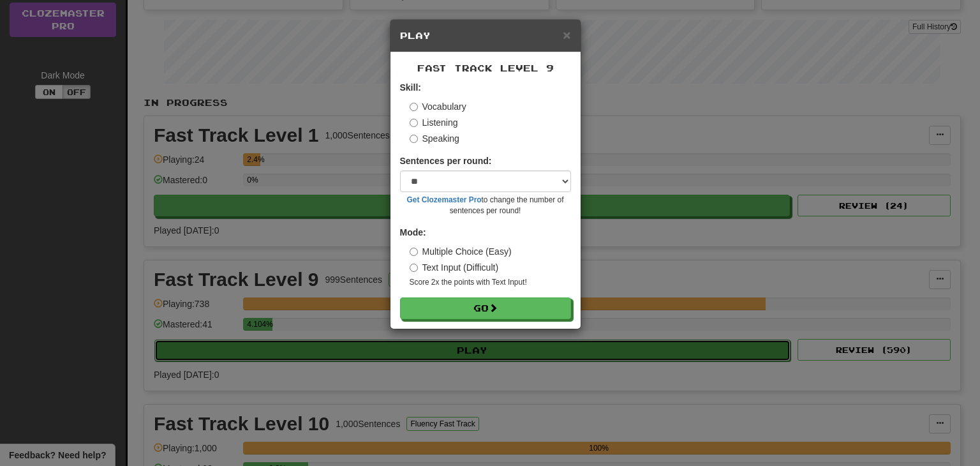 The image size is (980, 466). Describe the element at coordinates (446, 160) in the screenshot. I see `label: Sentences per round:` at that location.